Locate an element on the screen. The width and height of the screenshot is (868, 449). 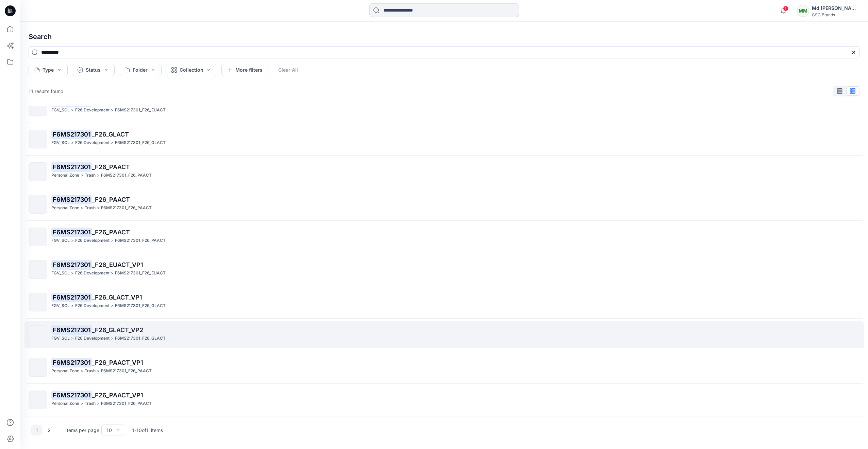
a: F6MS217301_F26_GLACT_VP1FGV_SOL>F26 Development>F6MS217301_F26_GLACT is located at coordinates (444, 302).